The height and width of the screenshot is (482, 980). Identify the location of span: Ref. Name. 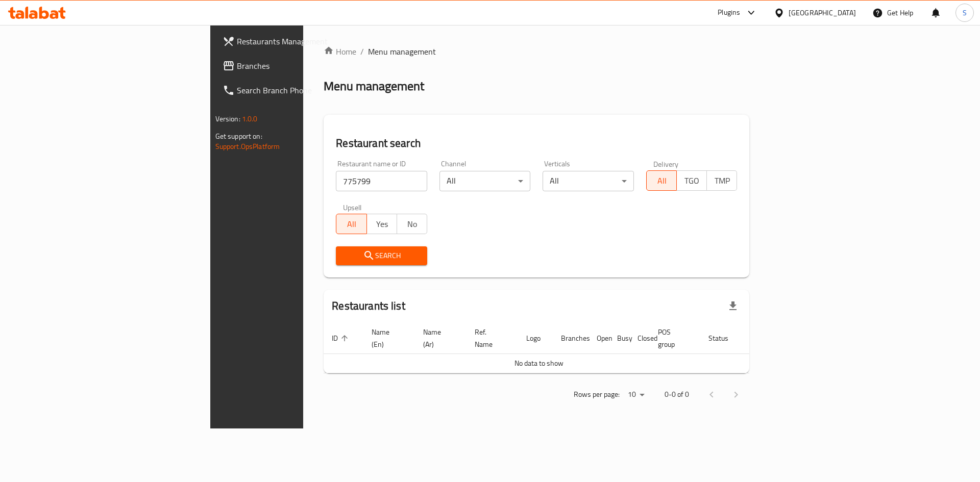
(490, 338).